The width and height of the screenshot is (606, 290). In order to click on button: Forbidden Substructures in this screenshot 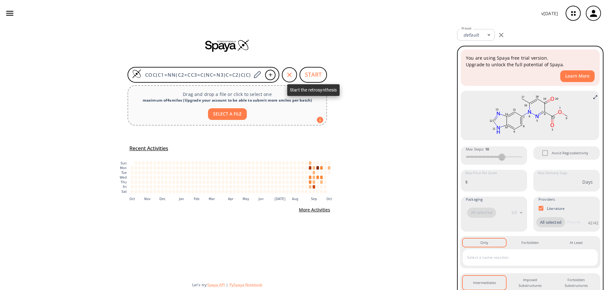, I will do `click(576, 283)`.